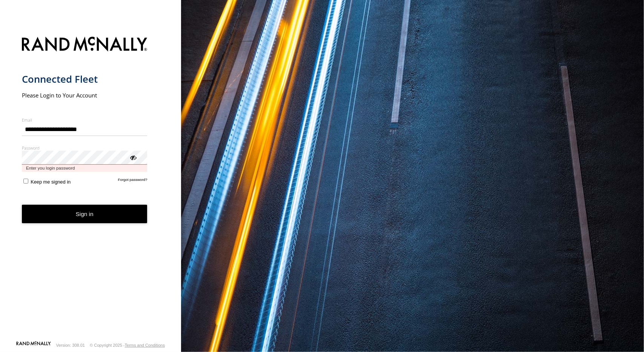 The image size is (644, 352). What do you see at coordinates (84, 119) in the screenshot?
I see `label: Email` at bounding box center [84, 119].